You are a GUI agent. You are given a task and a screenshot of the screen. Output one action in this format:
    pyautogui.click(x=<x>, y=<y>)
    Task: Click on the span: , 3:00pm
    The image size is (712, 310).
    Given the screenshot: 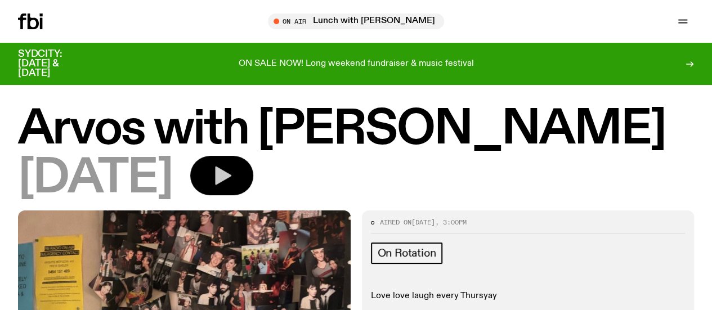 What is the action you would take?
    pyautogui.click(x=451, y=222)
    